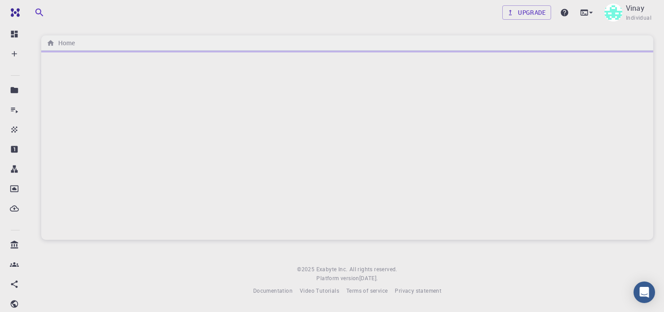 This screenshot has width=664, height=312. I want to click on span: Privacy statement, so click(418, 290).